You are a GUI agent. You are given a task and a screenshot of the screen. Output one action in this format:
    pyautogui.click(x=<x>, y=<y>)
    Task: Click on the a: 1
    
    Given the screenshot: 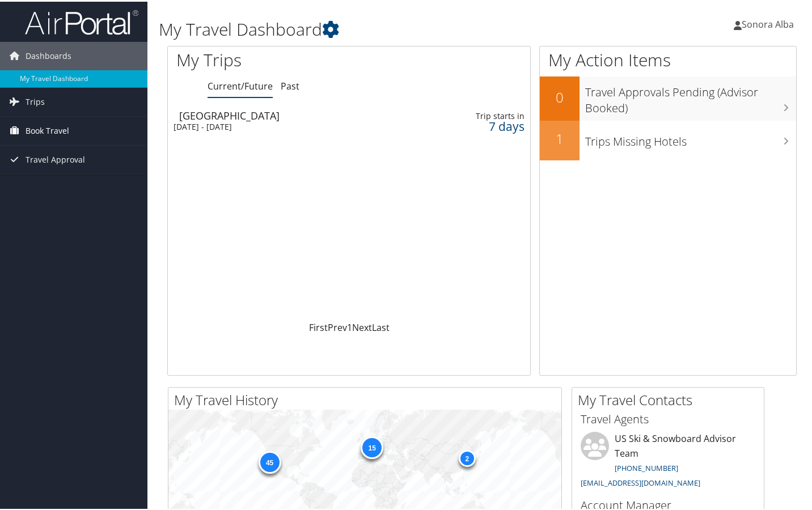 What is the action you would take?
    pyautogui.click(x=349, y=326)
    